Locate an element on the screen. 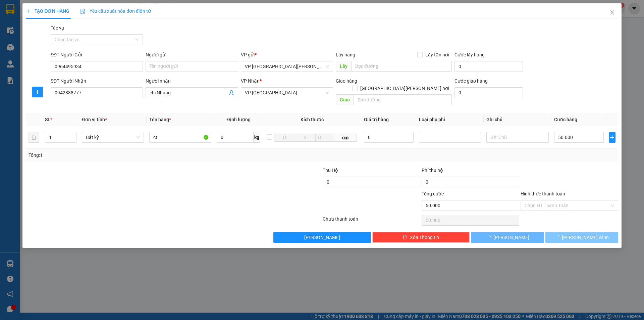 The height and width of the screenshot is (320, 644). div: Phí thu hộ is located at coordinates (470, 171).